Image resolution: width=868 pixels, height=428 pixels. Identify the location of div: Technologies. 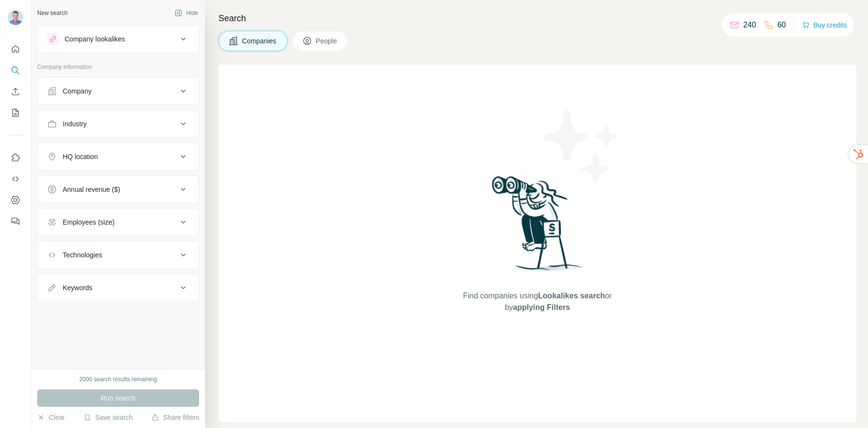
(82, 255).